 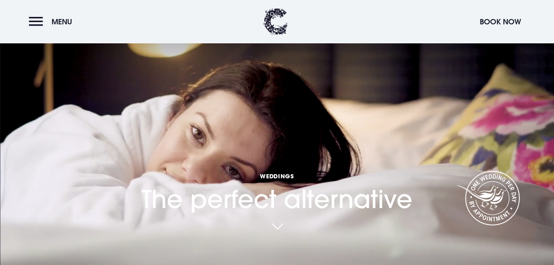 What do you see at coordinates (500, 21) in the screenshot?
I see `button: Book Now` at bounding box center [500, 21].